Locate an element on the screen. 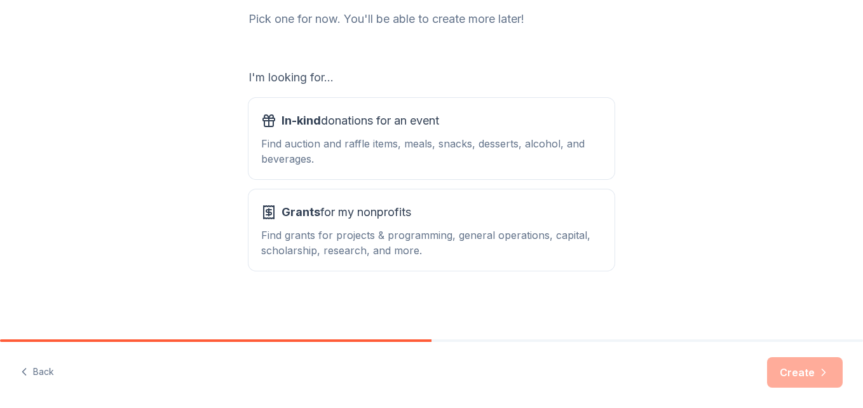  span: Grants is located at coordinates (301, 212).